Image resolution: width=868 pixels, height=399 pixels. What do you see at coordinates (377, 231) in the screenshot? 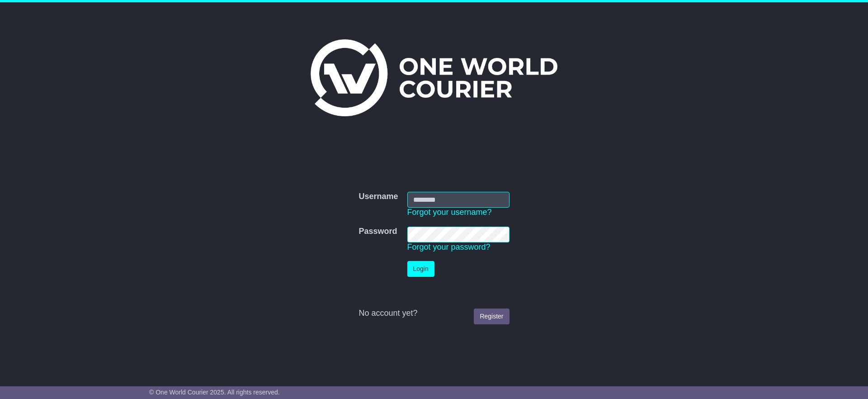
I see `label: Password` at bounding box center [377, 231].